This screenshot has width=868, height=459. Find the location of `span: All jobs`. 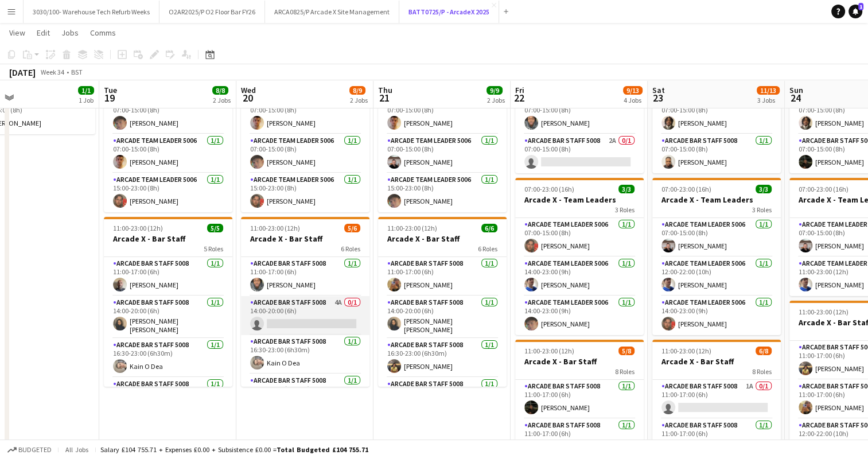

span: All jobs is located at coordinates (77, 449).